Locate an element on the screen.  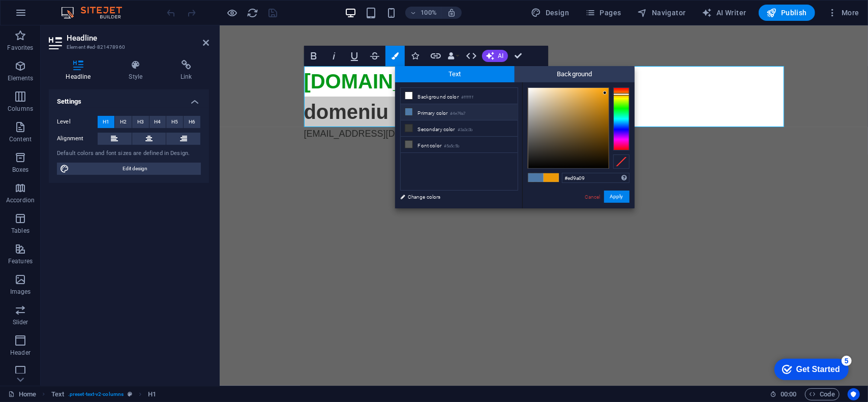
h4: Style is located at coordinates (138, 71).